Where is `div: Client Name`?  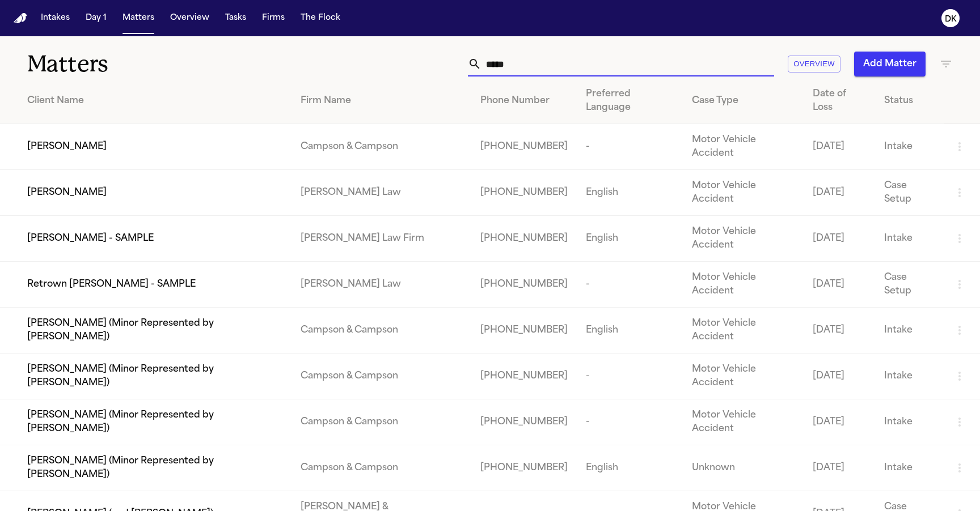 div: Client Name is located at coordinates (155, 101).